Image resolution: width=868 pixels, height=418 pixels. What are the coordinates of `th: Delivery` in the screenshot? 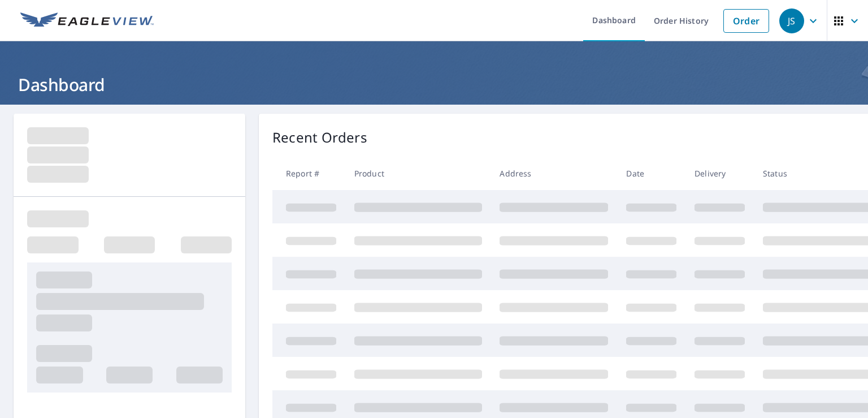 It's located at (719, 173).